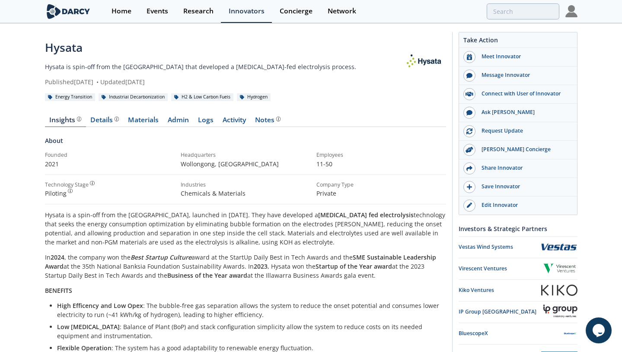 The height and width of the screenshot is (352, 622). What do you see at coordinates (560, 269) in the screenshot?
I see `img: Virescent Ventures` at bounding box center [560, 269].